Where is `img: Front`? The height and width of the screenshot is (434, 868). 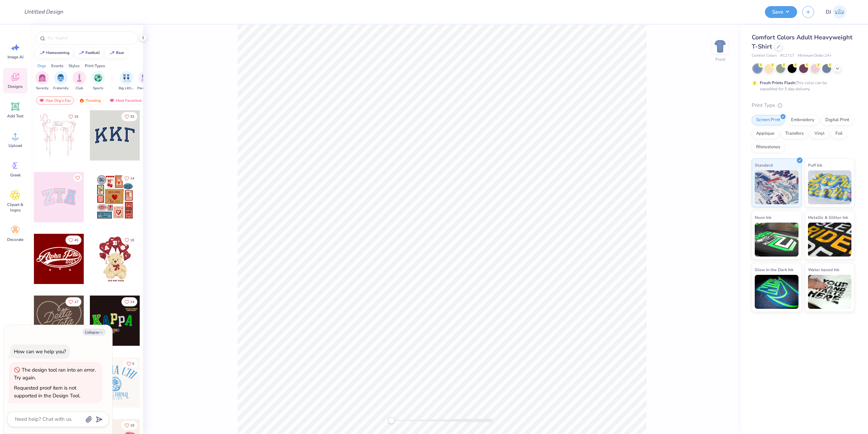 img: Front is located at coordinates (720, 46).